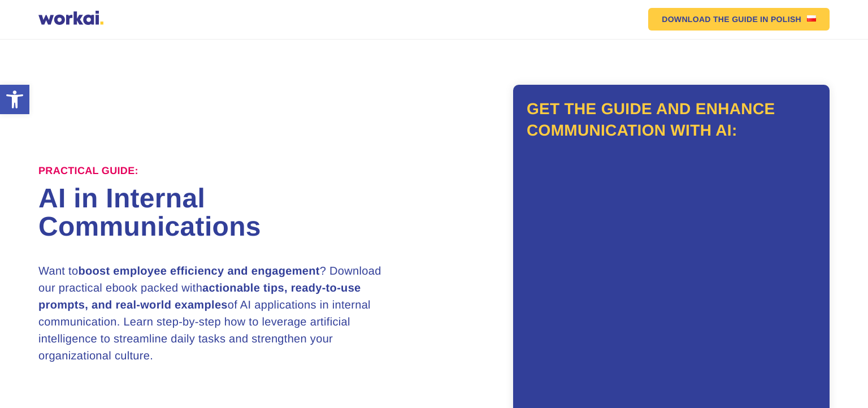 This screenshot has width=868, height=408. Describe the element at coordinates (812, 18) in the screenshot. I see `img: US flag` at that location.